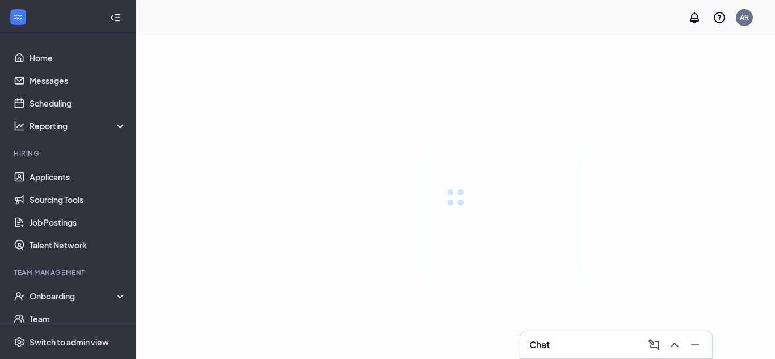  What do you see at coordinates (540, 345) in the screenshot?
I see `h3: Chat` at bounding box center [540, 345].